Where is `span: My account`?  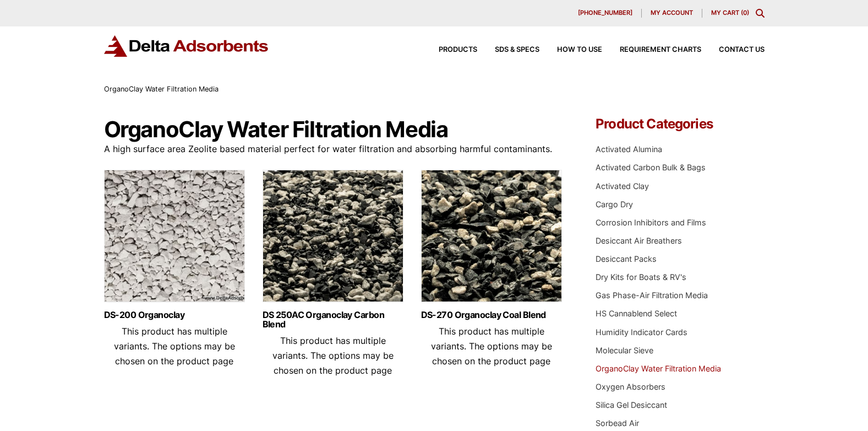
span: My account is located at coordinates (671, 13).